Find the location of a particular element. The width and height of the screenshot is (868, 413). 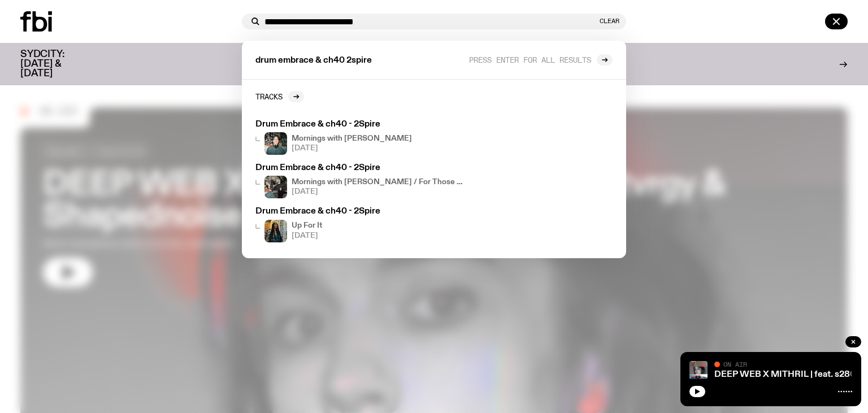

img: Ify - a Brown Skin girl with black braided twists, looking up to the side with her tongue stickin... is located at coordinates (276, 231).